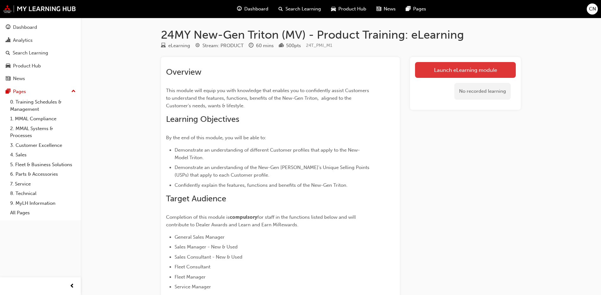 Image resolution: width=601 pixels, height=295 pixels. What do you see at coordinates (592, 9) in the screenshot?
I see `button: CN` at bounding box center [592, 9].